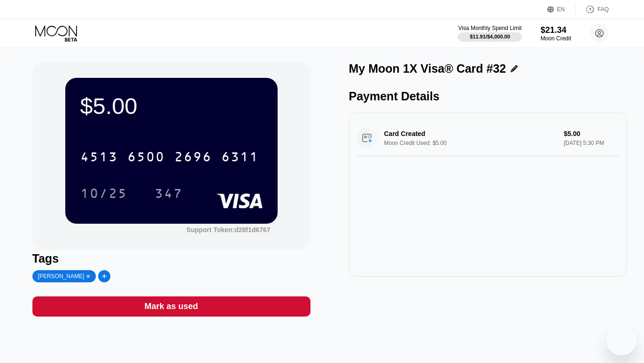 This screenshot has height=363, width=644. I want to click on div: Visa Monthly Spend Limit$11.91/$4,000.00, so click(490, 33).